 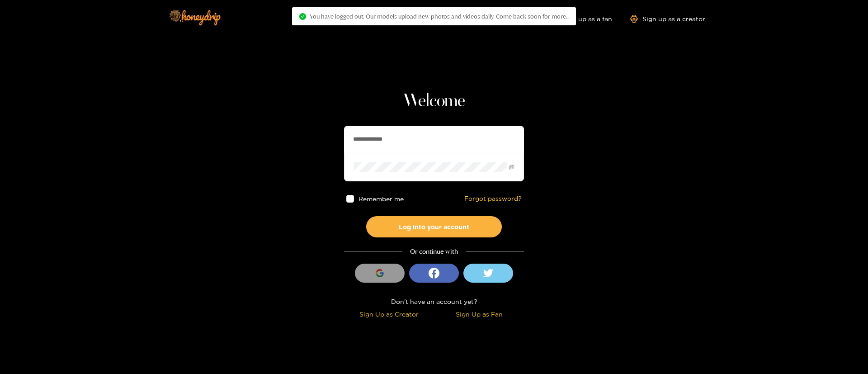 What do you see at coordinates (381, 198) in the screenshot?
I see `span: Remember me` at bounding box center [381, 198].